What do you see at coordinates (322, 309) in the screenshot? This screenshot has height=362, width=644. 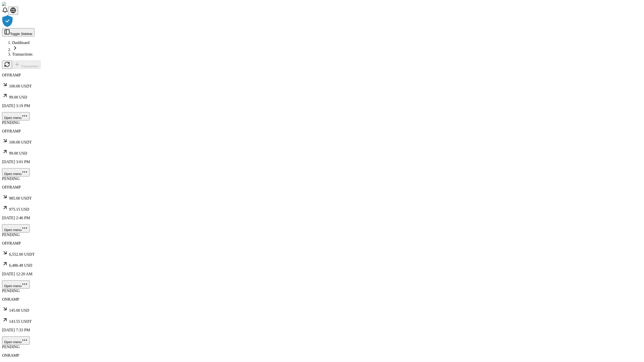 I see `p: 145.00 USD` at bounding box center [322, 309].